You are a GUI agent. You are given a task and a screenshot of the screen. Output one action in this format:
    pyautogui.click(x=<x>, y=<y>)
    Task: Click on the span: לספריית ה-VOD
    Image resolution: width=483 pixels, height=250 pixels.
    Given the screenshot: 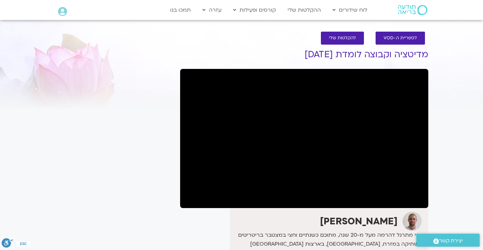 What is the action you would take?
    pyautogui.click(x=400, y=38)
    